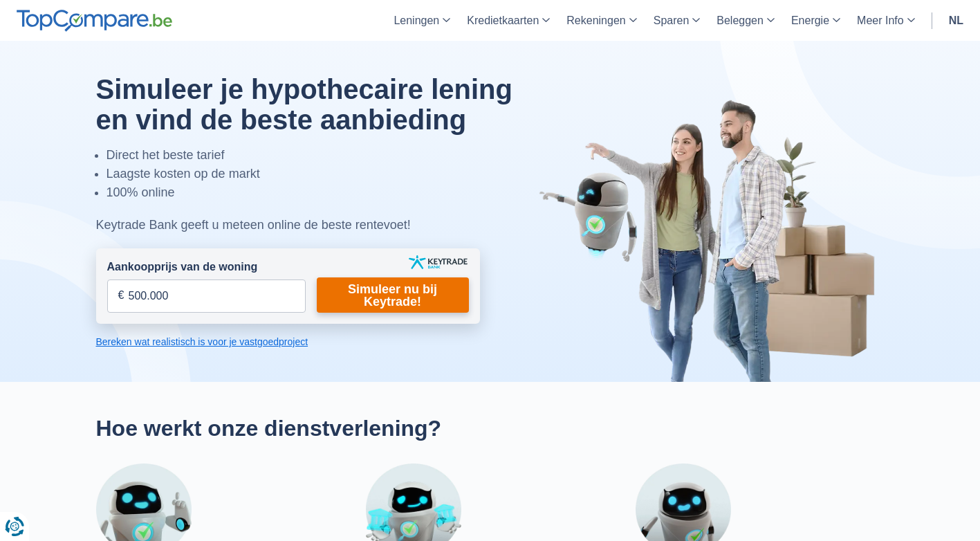 The image size is (980, 541). I want to click on img: image-hero, so click(711, 240).